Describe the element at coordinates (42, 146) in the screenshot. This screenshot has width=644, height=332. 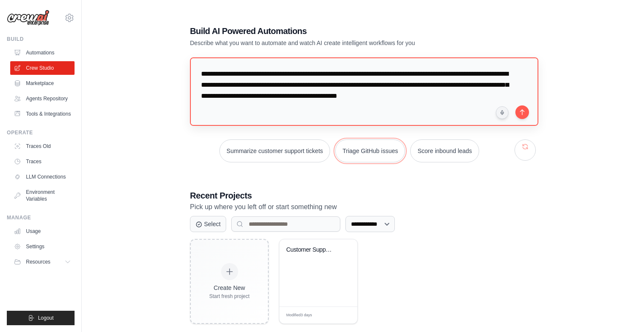
I see `a: Traces Old` at that location.